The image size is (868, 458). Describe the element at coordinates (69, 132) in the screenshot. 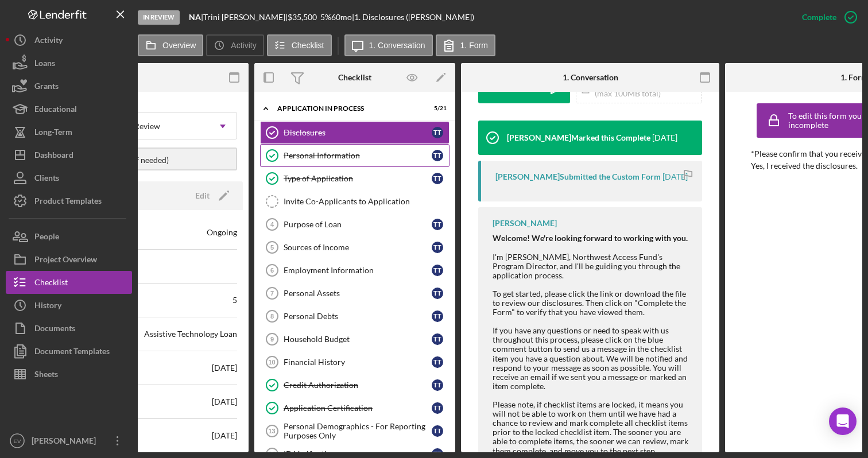

I see `a: Long-Term` at that location.